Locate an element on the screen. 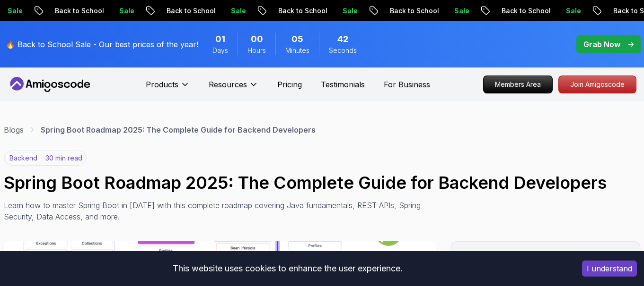 This screenshot has width=644, height=286. span: 42 Seconds is located at coordinates (343, 39).